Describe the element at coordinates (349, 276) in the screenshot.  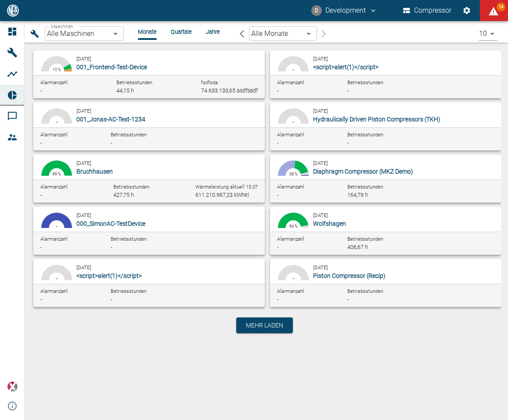
I see `span: Piston Compressor (Recip)` at that location.